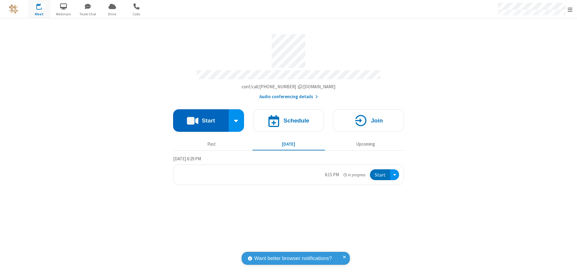 The width and height of the screenshot is (577, 275). Describe the element at coordinates (236, 120) in the screenshot. I see `div: Start conference options` at that location.